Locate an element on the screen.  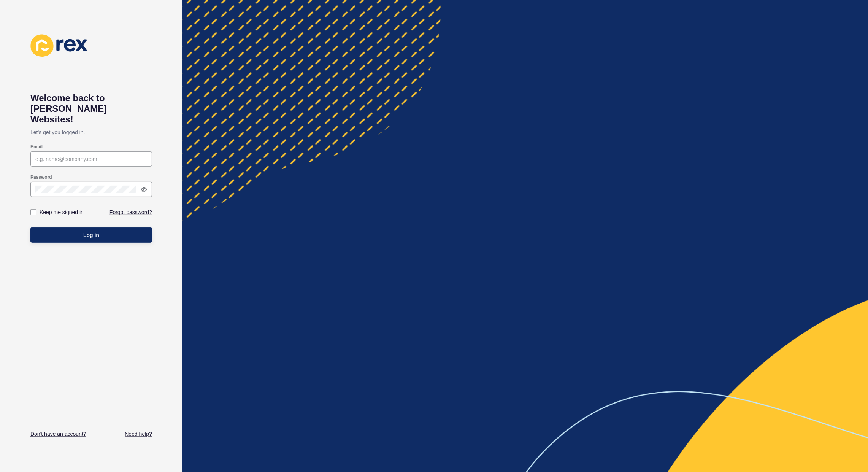
label: Keep me signed in is located at coordinates (61, 212).